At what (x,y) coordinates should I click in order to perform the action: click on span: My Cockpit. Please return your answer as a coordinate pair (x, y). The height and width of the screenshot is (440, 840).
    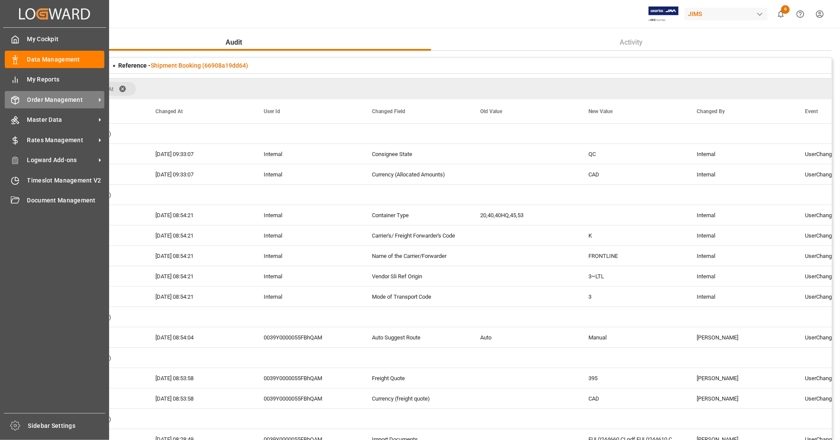
    Looking at the image, I should click on (66, 39).